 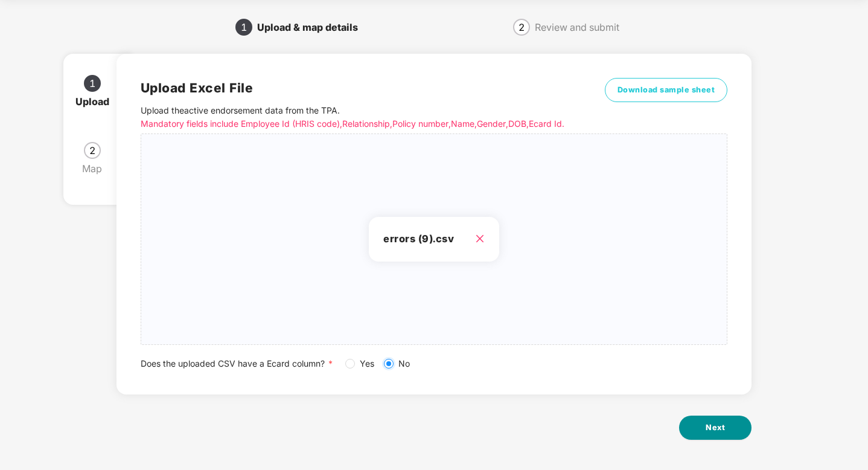 What do you see at coordinates (666, 90) in the screenshot?
I see `button: Download sample sheet` at bounding box center [666, 90].